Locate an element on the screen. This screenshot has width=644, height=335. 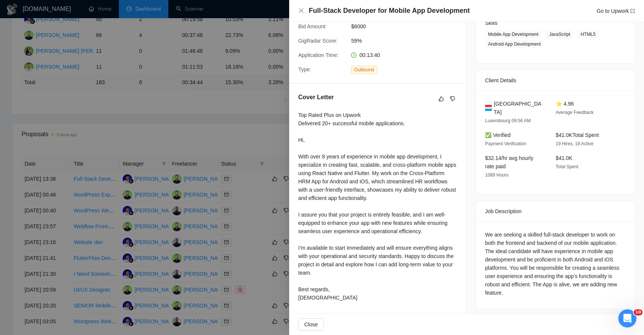
span: Payment Verification is located at coordinates (505, 144).